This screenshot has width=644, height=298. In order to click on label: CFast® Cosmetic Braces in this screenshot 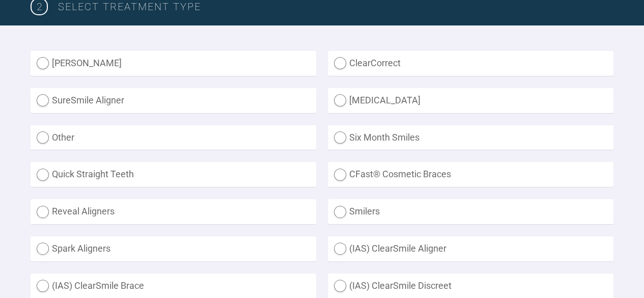, I will do `click(470, 174)`.